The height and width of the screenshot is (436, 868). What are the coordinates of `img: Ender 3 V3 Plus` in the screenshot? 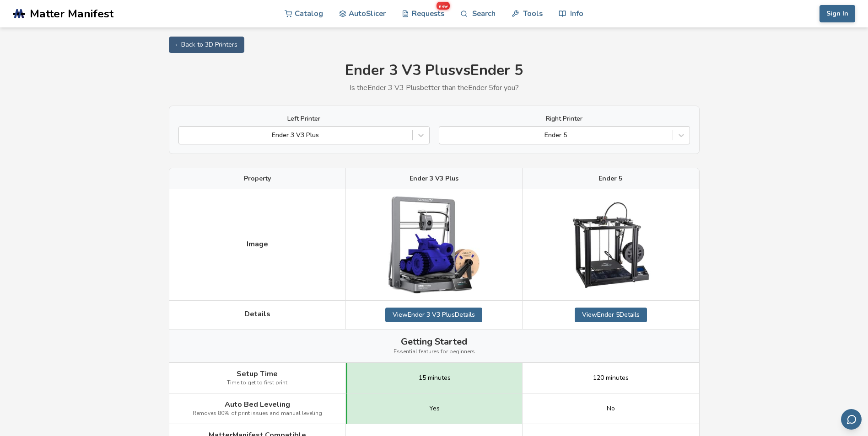 It's located at (434, 245).